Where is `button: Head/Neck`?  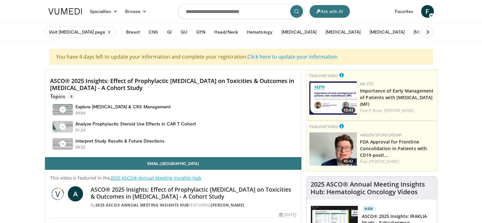 button: Head/Neck is located at coordinates (226, 32).